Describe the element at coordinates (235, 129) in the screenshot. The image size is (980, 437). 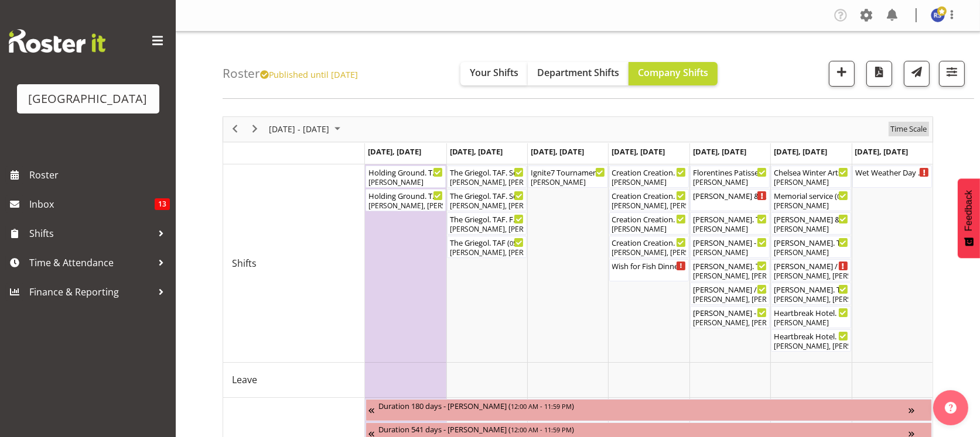
I see `button: Previous` at that location.